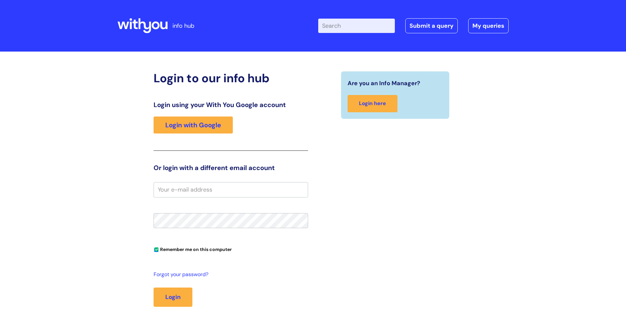  I want to click on input: Search, so click(356, 26).